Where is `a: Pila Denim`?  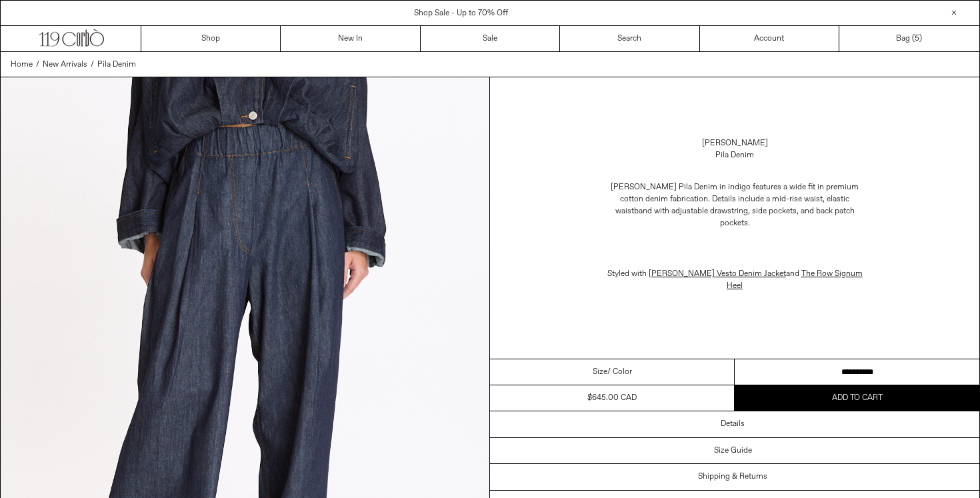 a: Pila Denim is located at coordinates (117, 64).